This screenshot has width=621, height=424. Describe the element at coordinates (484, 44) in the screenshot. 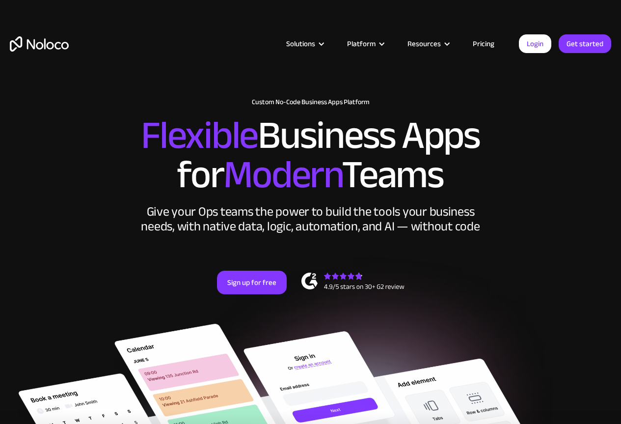

I see `a: Pricing` at that location.